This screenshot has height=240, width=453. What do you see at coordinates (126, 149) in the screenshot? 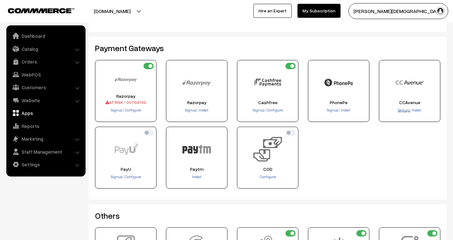
I see `img: PayU` at bounding box center [126, 149].